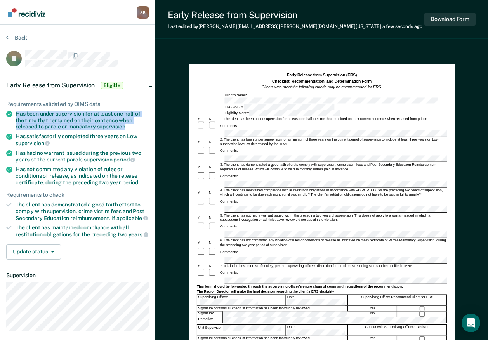  I want to click on div: The Region Director will make the final decision regarding the client's ERS eligibility, so click(322, 292).